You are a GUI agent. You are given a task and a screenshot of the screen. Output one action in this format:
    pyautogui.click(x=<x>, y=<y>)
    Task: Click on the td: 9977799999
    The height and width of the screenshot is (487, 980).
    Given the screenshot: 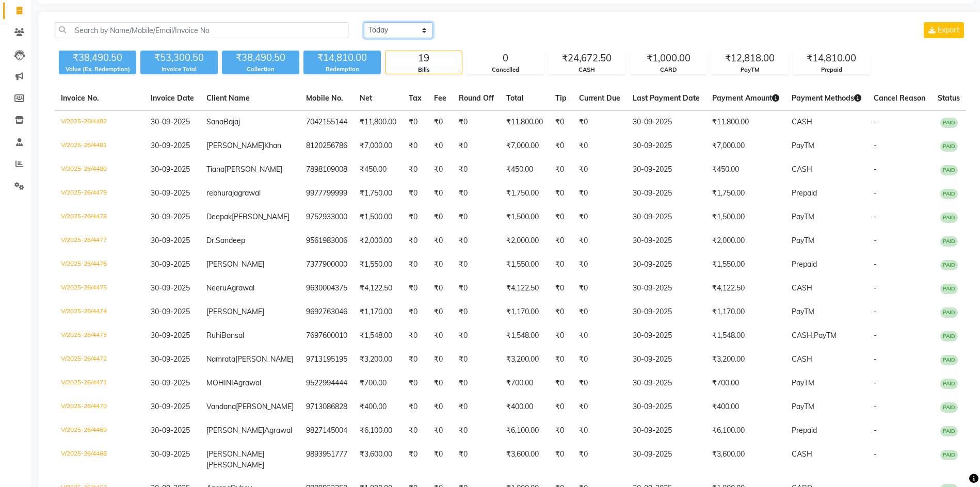 What is the action you would take?
    pyautogui.click(x=326, y=193)
    